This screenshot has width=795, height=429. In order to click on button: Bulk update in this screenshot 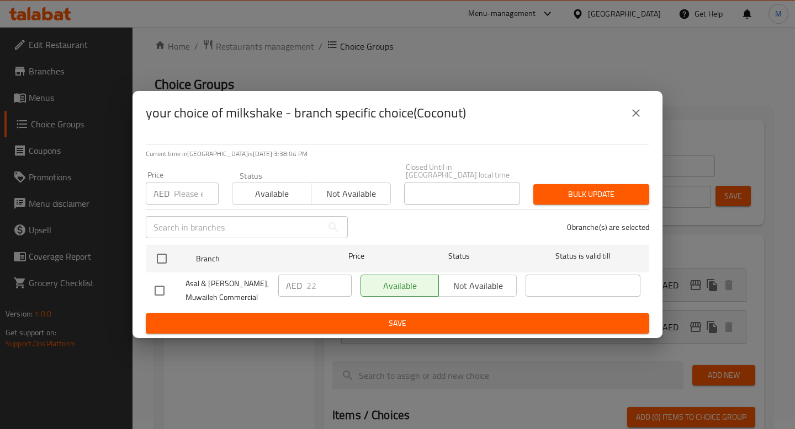, I will do `click(591, 194)`.